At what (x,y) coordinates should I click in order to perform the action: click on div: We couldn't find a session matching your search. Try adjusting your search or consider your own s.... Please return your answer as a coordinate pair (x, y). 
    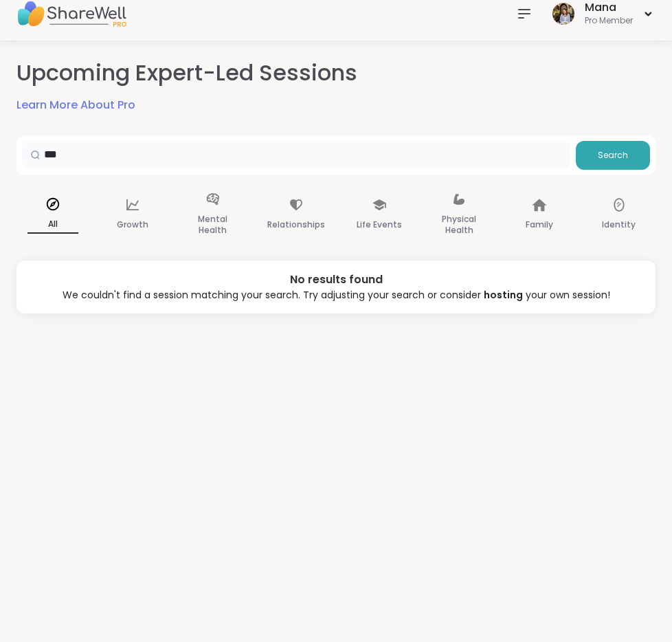
    Looking at the image, I should click on (336, 295).